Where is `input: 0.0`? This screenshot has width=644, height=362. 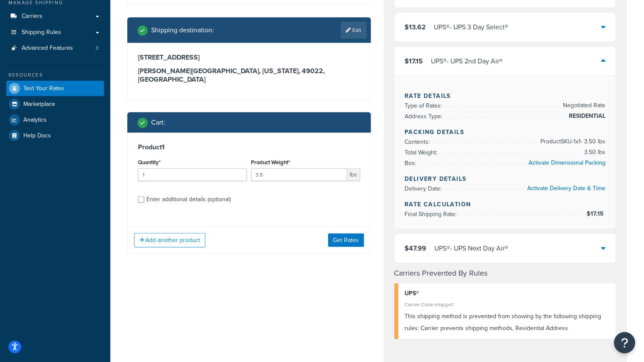
input: 0.0 is located at coordinates (193, 175).